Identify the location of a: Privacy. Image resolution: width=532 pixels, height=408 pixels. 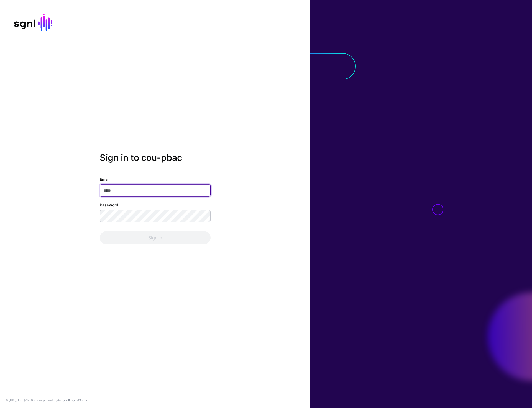
(73, 400).